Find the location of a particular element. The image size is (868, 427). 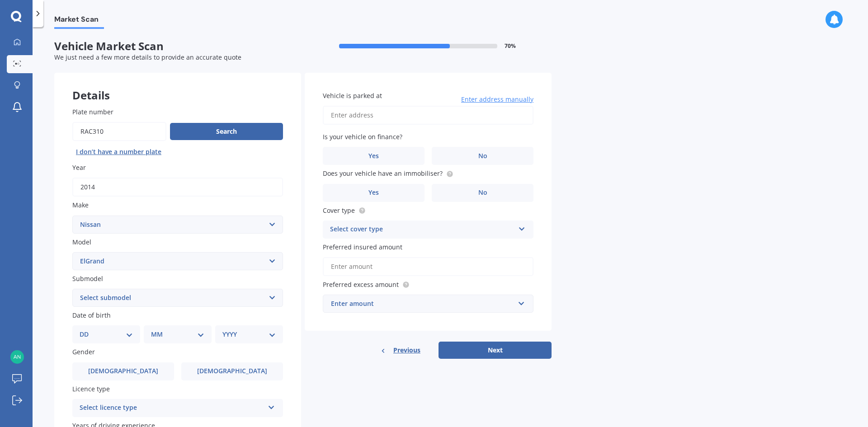

span: Market Scan is located at coordinates (79, 21).